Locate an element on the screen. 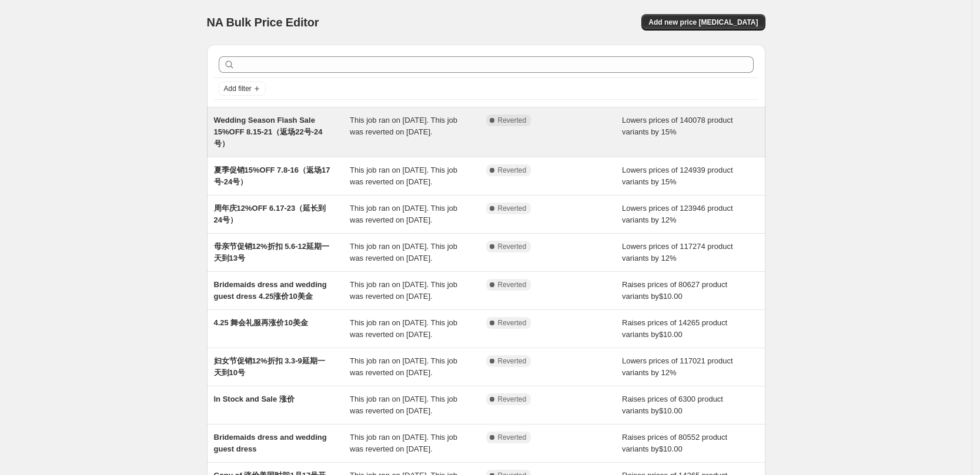  span: Raises prices of 80627 product variants by is located at coordinates (674, 290).